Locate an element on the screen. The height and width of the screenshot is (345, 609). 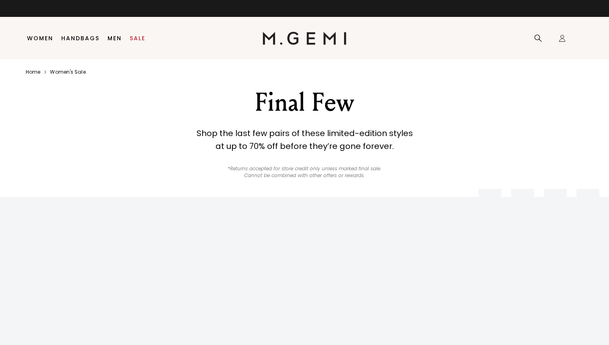
a: Home is located at coordinates (33, 72).